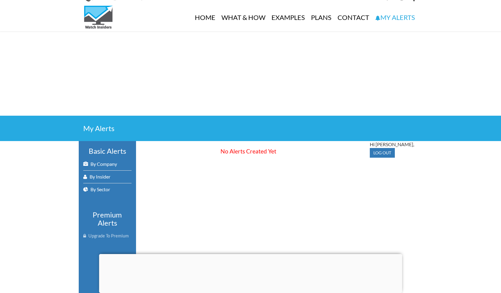 The width and height of the screenshot is (501, 293). Describe the element at coordinates (382, 153) in the screenshot. I see `input: Log out` at that location.